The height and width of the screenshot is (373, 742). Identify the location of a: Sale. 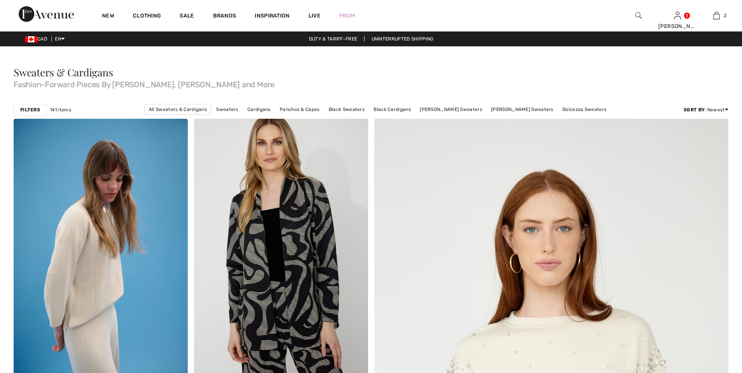
(187, 16).